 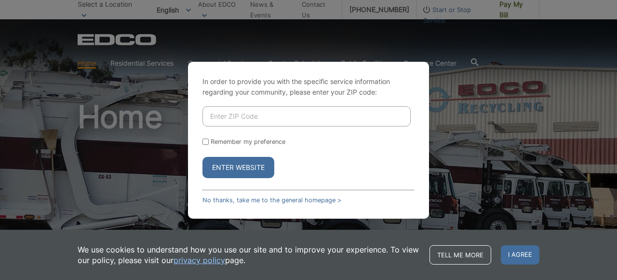 What do you see at coordinates (248, 141) in the screenshot?
I see `label: Remember my preference` at bounding box center [248, 141].